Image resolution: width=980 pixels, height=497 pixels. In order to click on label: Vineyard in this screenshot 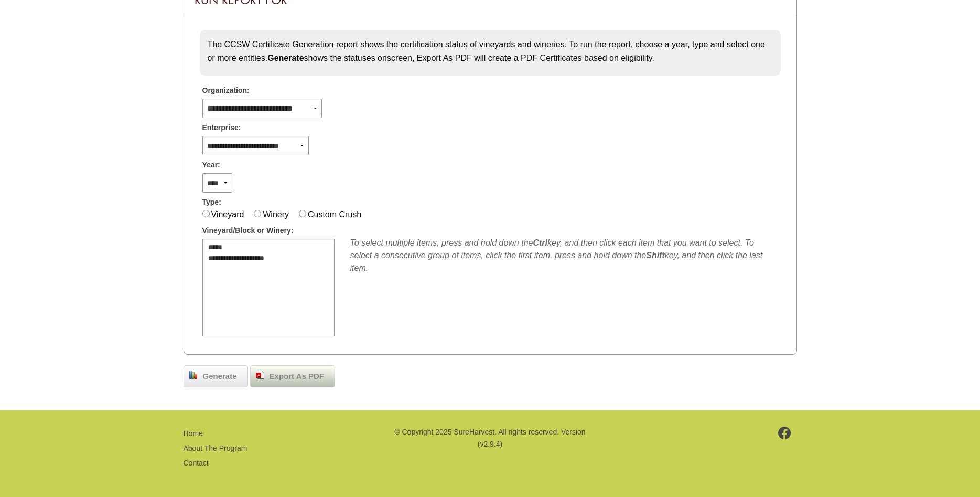, I will do `click(227, 214)`.